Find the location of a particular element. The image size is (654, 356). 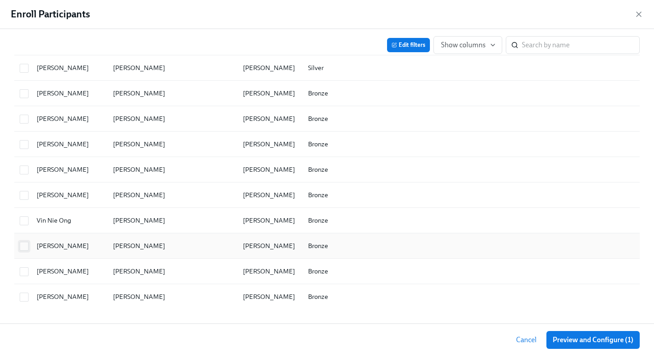

button: Cancel is located at coordinates (527, 340).